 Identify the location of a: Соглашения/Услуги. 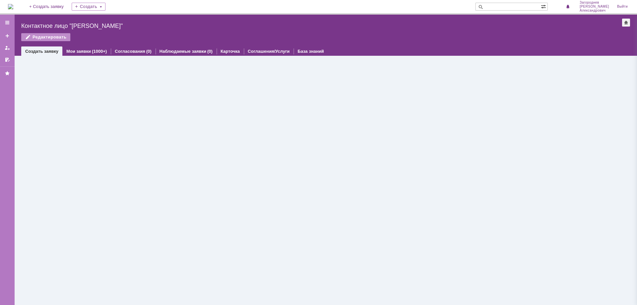
(269, 51).